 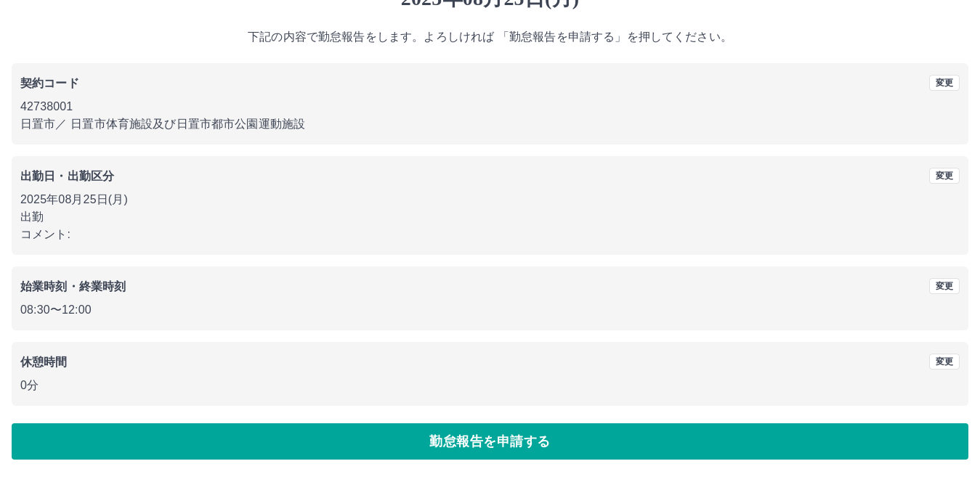 I want to click on p: 日置市 ／ 日置市体育施設及び日置市都市公園運動施設, so click(x=490, y=124).